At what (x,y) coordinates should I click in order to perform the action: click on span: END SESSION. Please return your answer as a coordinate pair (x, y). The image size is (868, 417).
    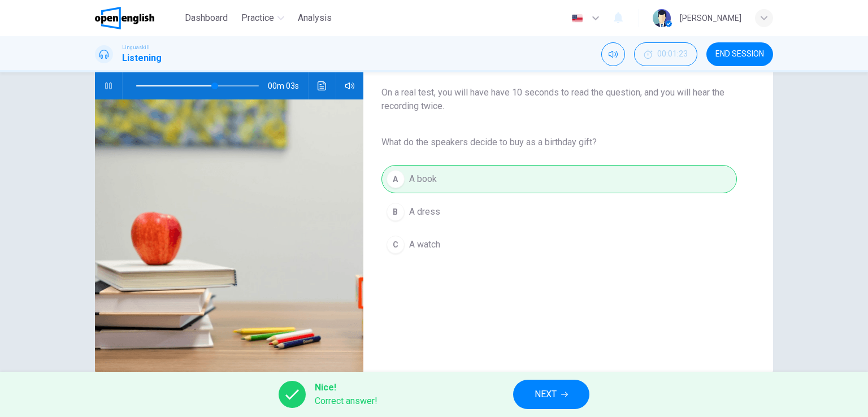
    Looking at the image, I should click on (740, 54).